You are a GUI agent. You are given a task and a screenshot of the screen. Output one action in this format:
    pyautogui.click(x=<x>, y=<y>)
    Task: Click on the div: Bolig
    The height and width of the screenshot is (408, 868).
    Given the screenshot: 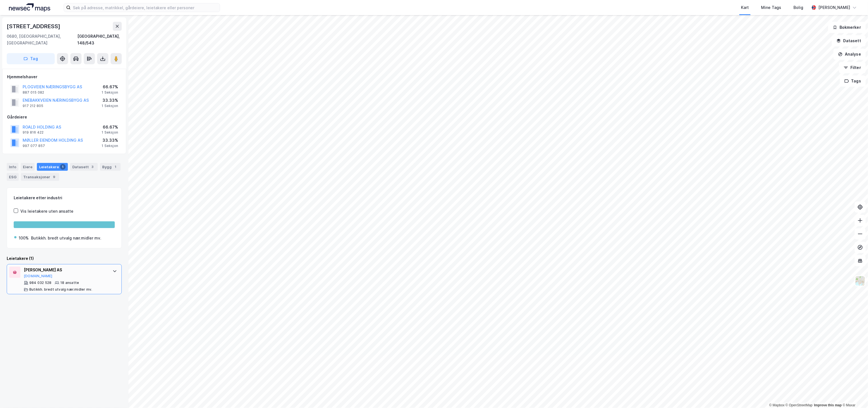 What is the action you would take?
    pyautogui.click(x=799, y=8)
    